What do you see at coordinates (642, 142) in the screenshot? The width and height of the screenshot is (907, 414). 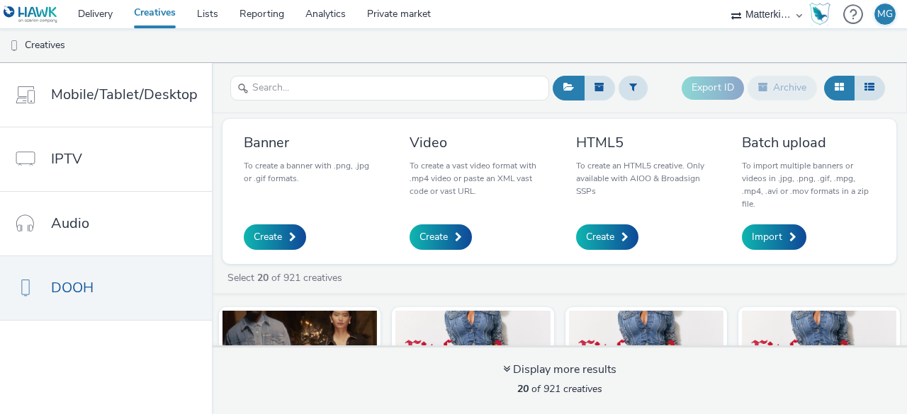 I see `h3: HTML5` at bounding box center [642, 142].